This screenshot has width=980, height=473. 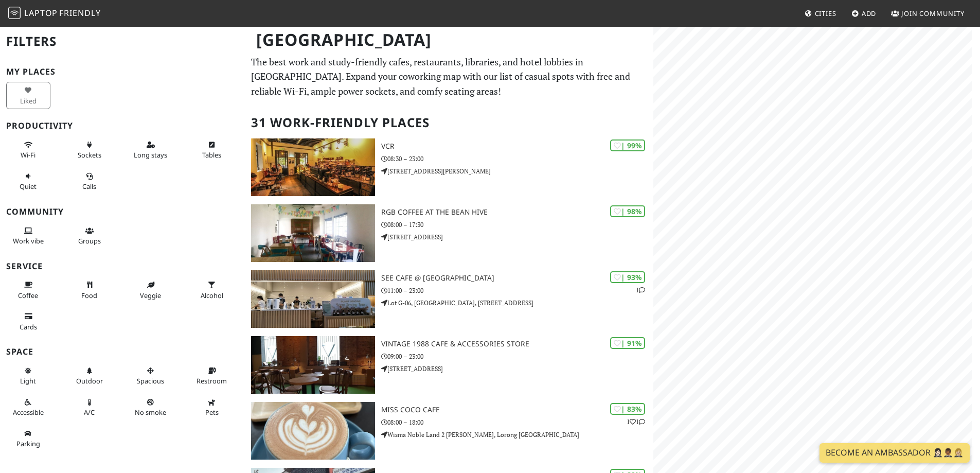 What do you see at coordinates (517, 344) in the screenshot?
I see `h3: Vintage 1988 Cafe & Accessories Store` at bounding box center [517, 344].